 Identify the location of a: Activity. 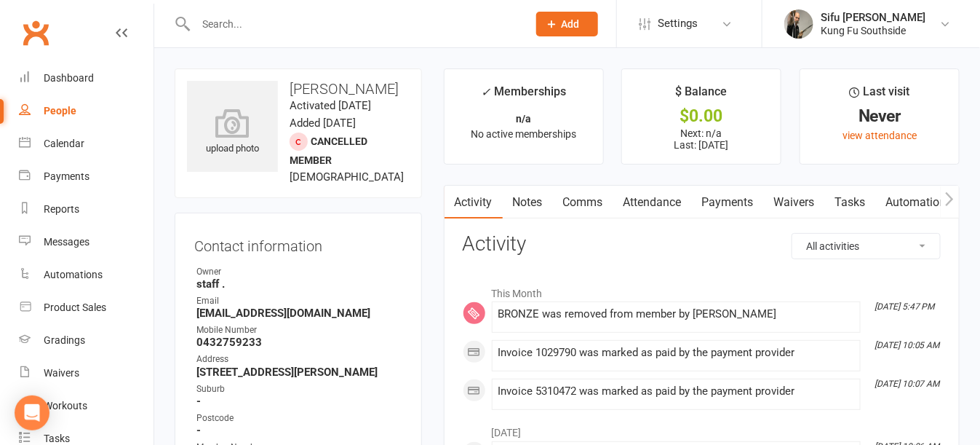
(474, 202).